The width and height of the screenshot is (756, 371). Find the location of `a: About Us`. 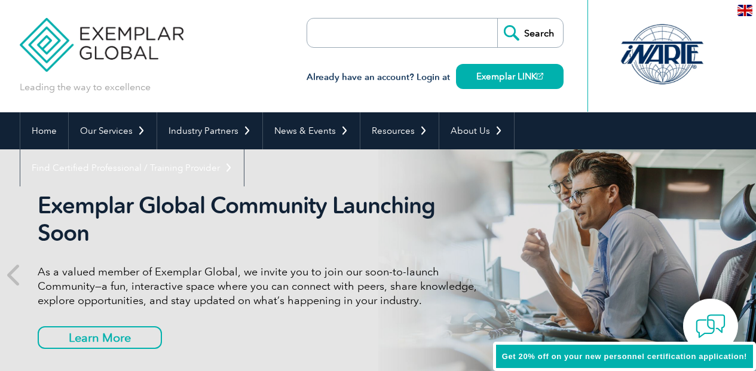

a: About Us is located at coordinates (476, 131).